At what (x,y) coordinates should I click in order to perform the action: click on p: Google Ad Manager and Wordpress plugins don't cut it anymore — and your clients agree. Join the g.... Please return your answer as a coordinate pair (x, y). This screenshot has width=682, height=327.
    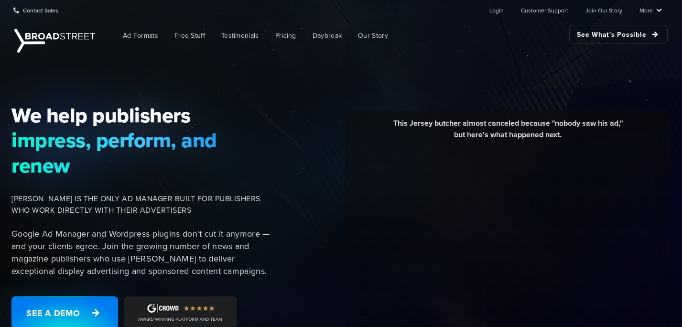
    Looking at the image, I should click on (142, 252).